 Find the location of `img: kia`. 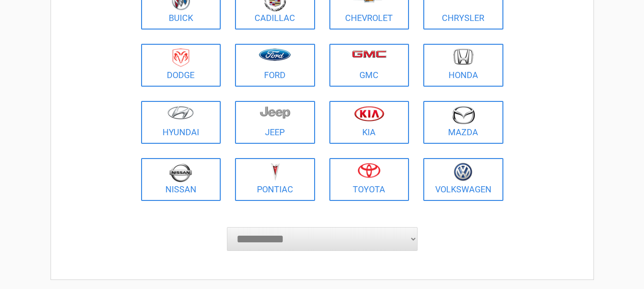

img: kia is located at coordinates (369, 114).